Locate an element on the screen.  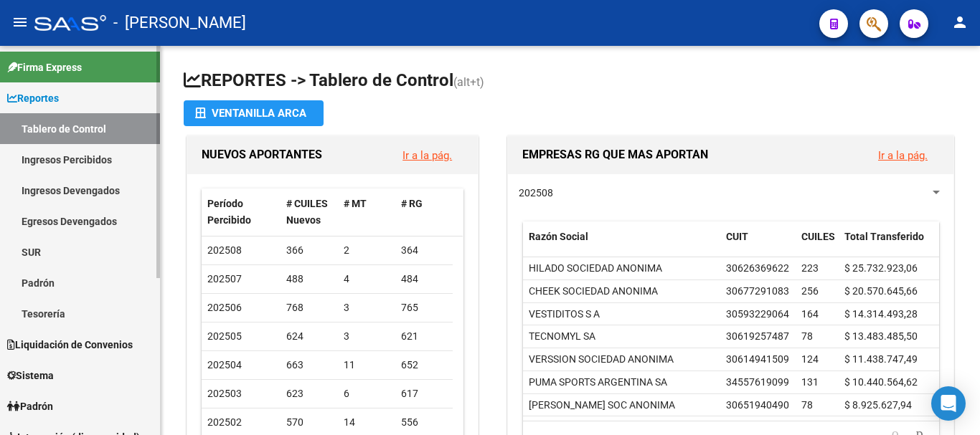
div: 765 is located at coordinates (424, 308).